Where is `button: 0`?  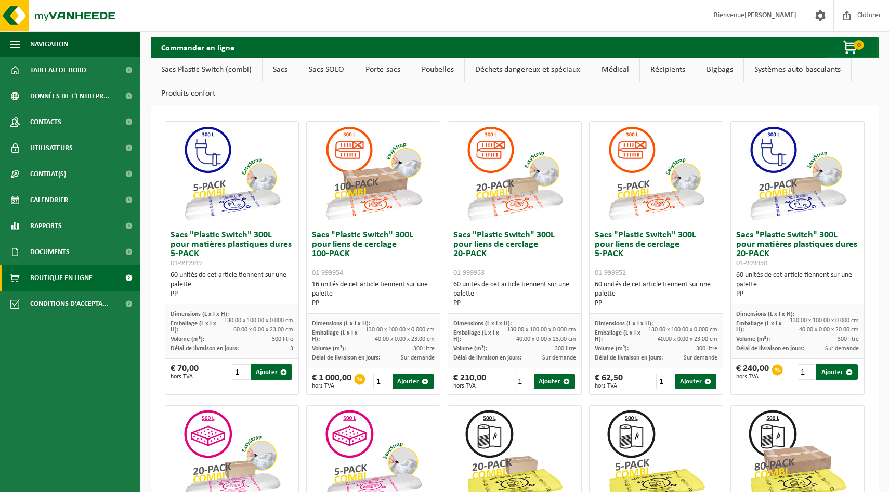
button: 0 is located at coordinates (852, 47).